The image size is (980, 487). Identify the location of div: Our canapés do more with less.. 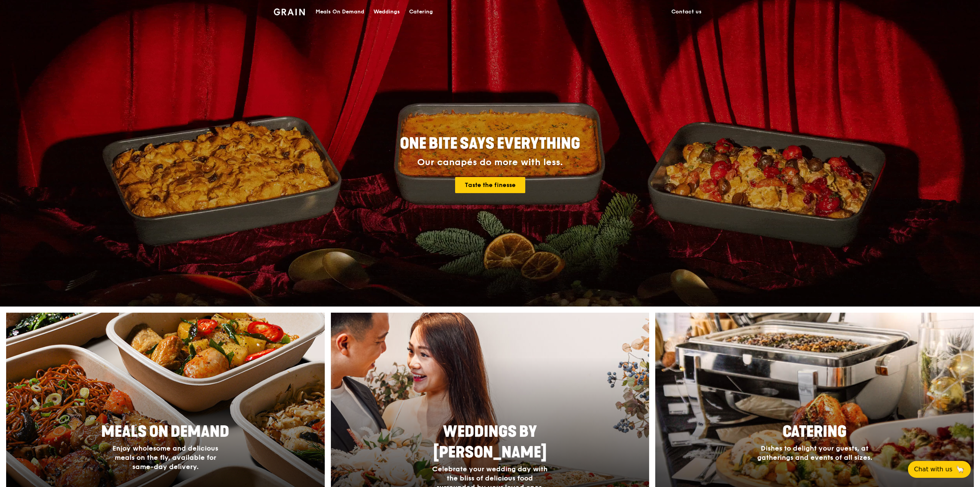
(490, 162).